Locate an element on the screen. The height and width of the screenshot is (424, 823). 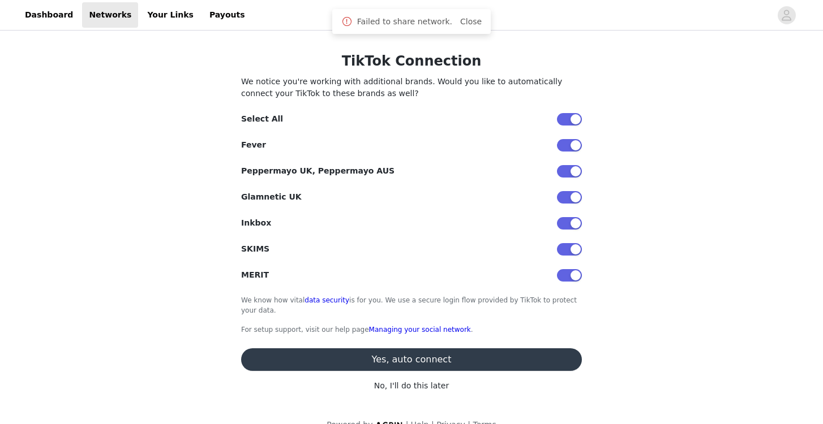
p: Fever is located at coordinates (254, 145).